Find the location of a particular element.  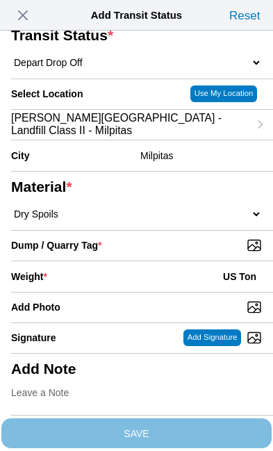

ion-button: Add Signature is located at coordinates (212, 338).